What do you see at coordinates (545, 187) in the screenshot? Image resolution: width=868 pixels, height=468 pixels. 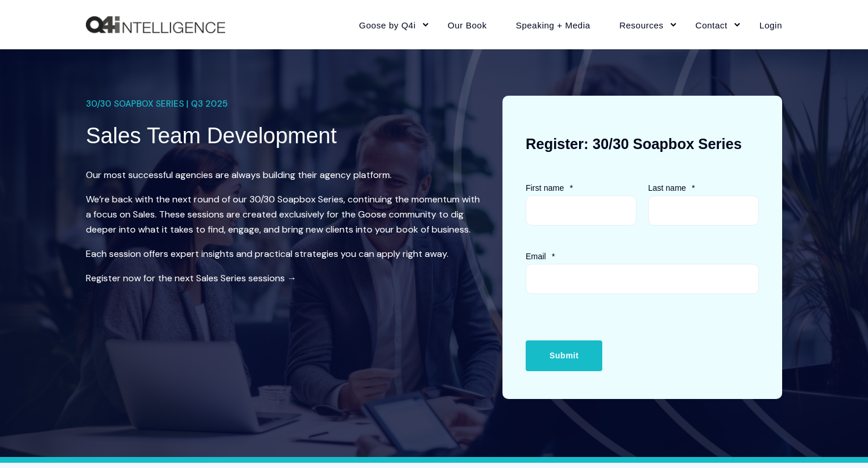 I see `span: First name` at bounding box center [545, 187].